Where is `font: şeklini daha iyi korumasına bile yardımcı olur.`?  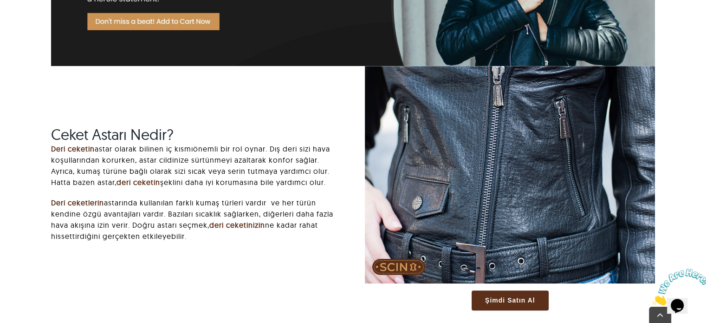 font: şeklini daha iyi korumasına bile yardımcı olur. is located at coordinates (243, 182).